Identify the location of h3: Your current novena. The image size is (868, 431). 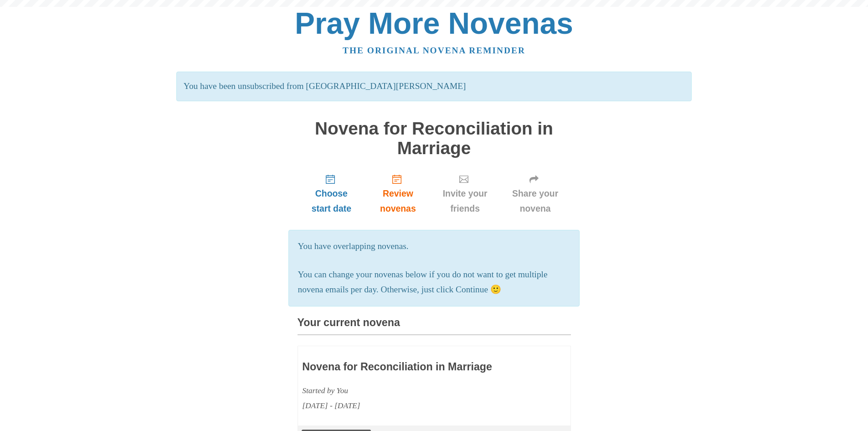
(434, 325).